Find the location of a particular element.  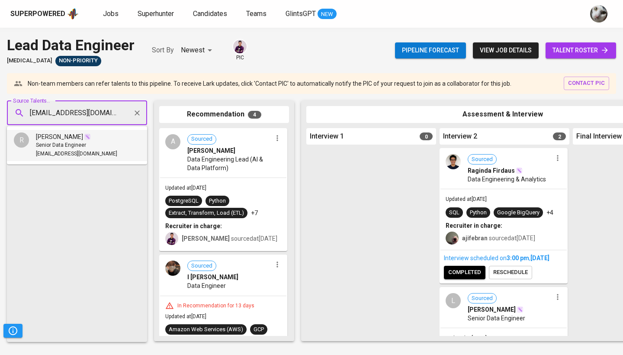

div: pic is located at coordinates (240, 50).